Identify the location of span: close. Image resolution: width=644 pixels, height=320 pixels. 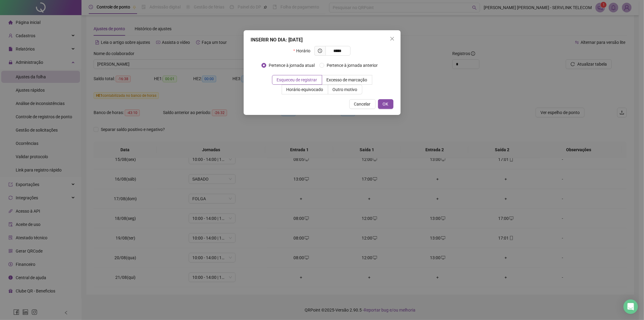
(392, 39).